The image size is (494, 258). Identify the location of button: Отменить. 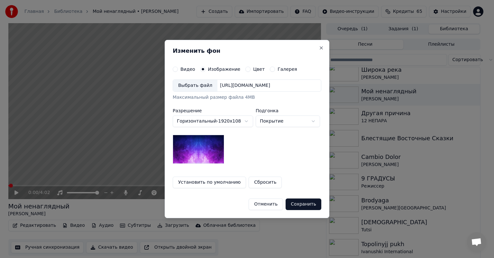
(266, 204).